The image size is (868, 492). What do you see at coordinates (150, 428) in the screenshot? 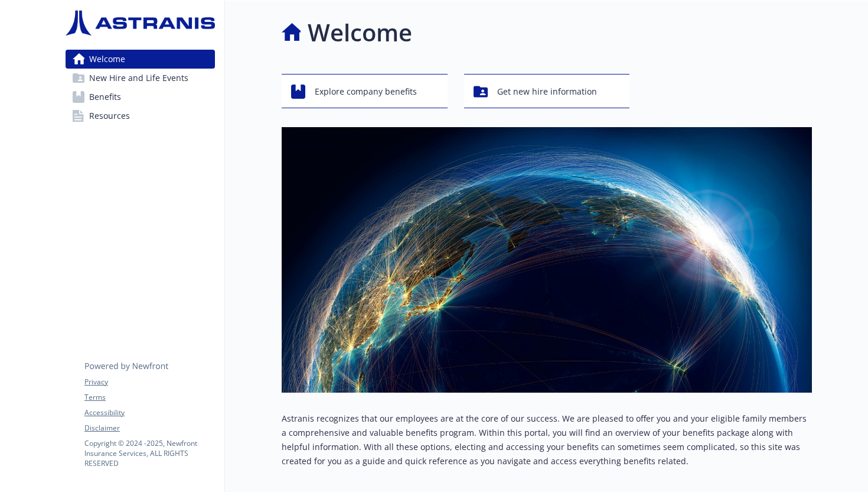
I see `a: Disclaimer` at bounding box center [150, 428].